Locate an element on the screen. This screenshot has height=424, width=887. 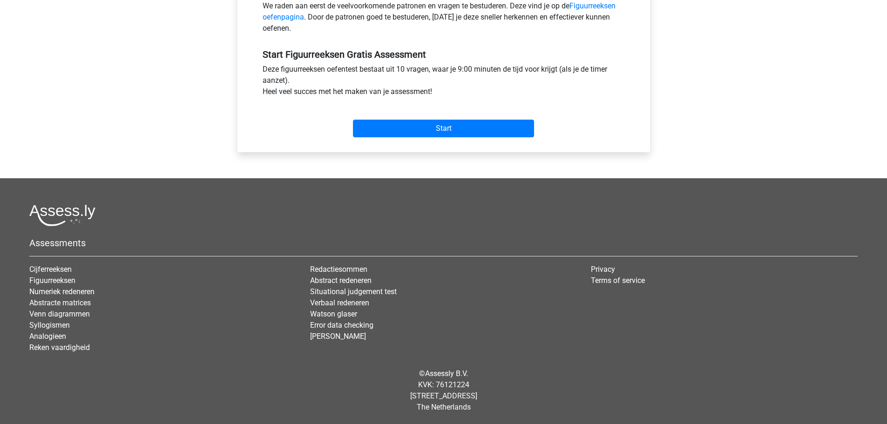
a: Privacy is located at coordinates (603, 269).